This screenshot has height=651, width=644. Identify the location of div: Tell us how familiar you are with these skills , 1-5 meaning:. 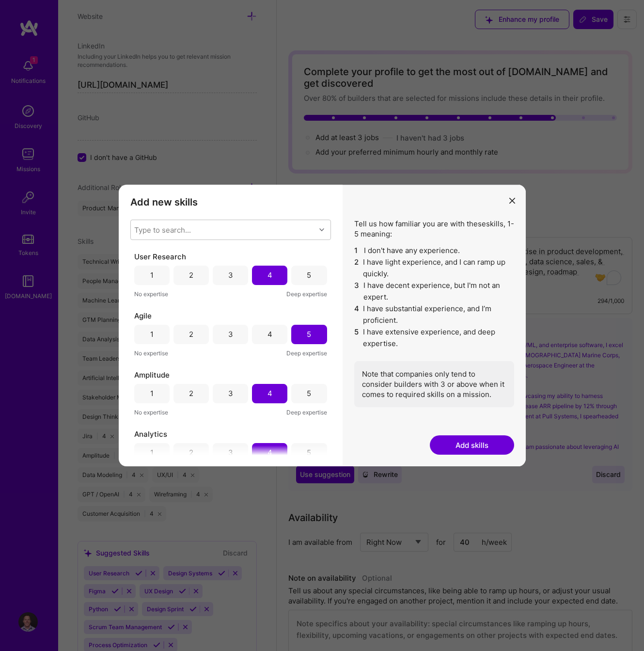
(434, 313).